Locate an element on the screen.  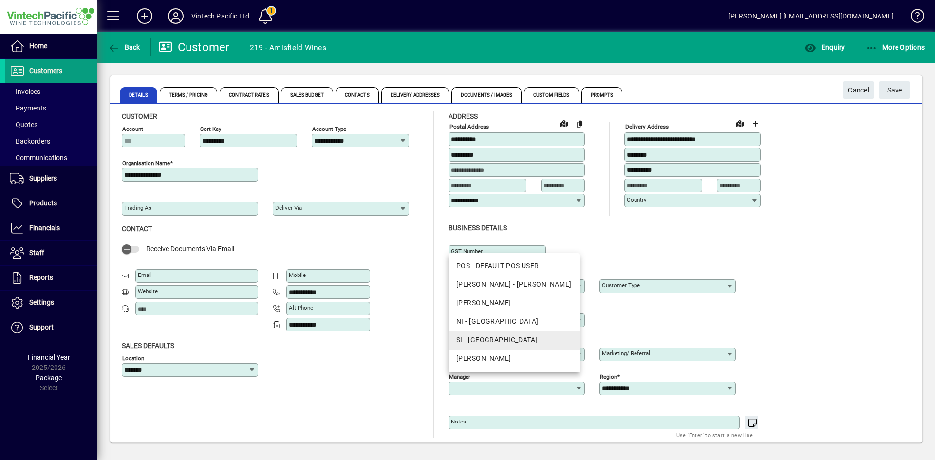
a: Suppliers is located at coordinates (51, 179).